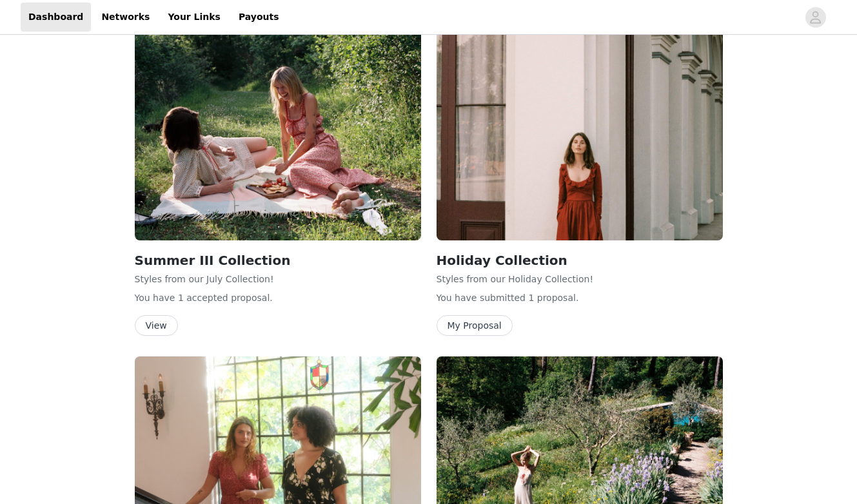 Image resolution: width=857 pixels, height=504 pixels. Describe the element at coordinates (156, 325) in the screenshot. I see `button: View` at that location.